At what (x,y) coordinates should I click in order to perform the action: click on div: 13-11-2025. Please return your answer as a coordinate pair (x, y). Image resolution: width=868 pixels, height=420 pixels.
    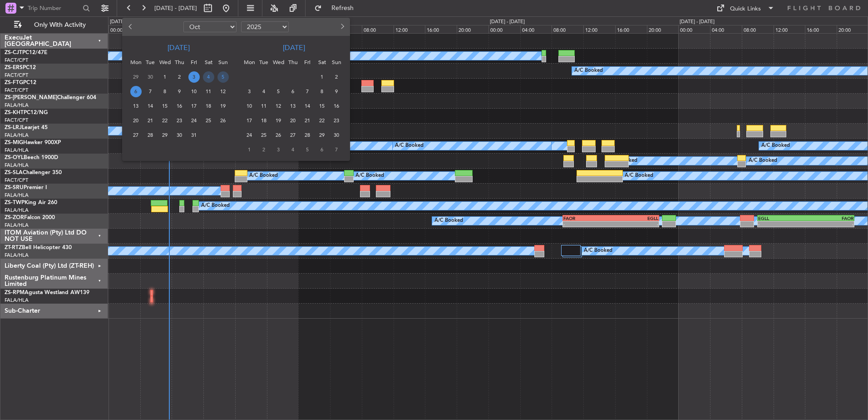
    Looking at the image, I should click on (293, 106).